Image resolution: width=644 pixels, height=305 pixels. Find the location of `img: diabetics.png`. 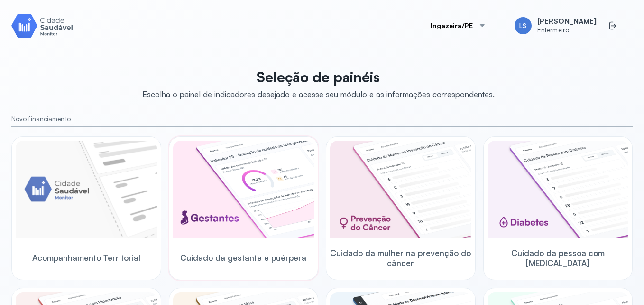

img: diabetics.png is located at coordinates (559, 189).